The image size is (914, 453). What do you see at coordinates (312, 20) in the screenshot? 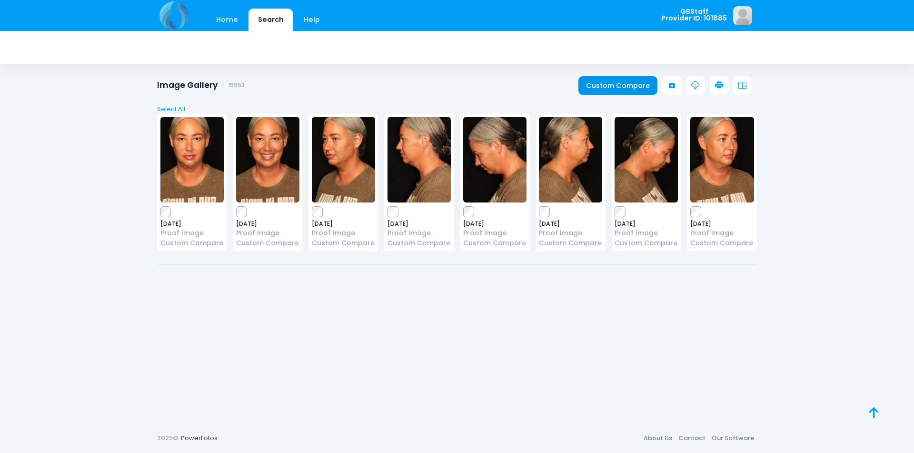
I see `a: Help` at bounding box center [312, 20].